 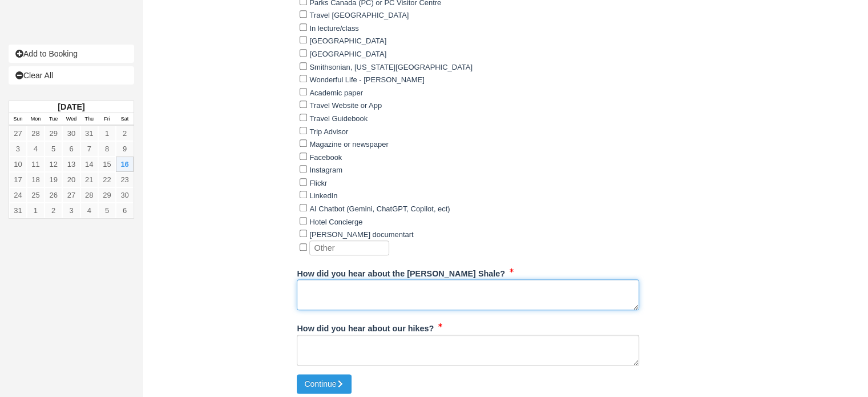 I want to click on a: 23, so click(x=124, y=179).